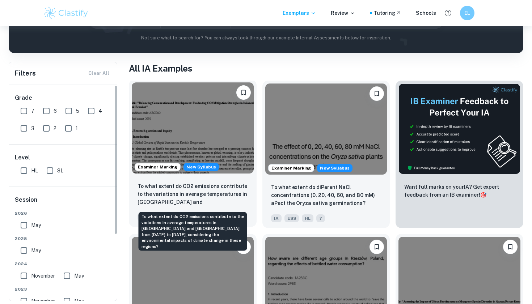  Describe the element at coordinates (55, 111) in the screenshot. I see `span: 6` at that location.